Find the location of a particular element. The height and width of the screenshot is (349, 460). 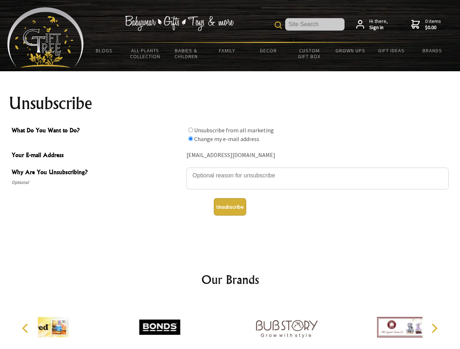

a: Custom Gift Box is located at coordinates (309, 54).